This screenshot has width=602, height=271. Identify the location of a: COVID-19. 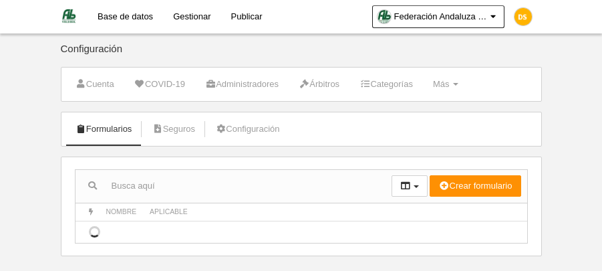
(160, 84).